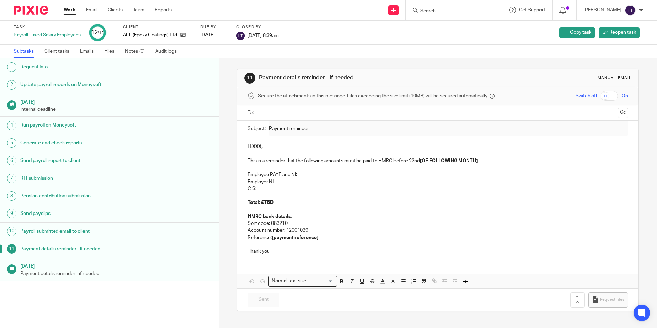  What do you see at coordinates (437, 237) in the screenshot?
I see `p: Reference:` at bounding box center [437, 237].